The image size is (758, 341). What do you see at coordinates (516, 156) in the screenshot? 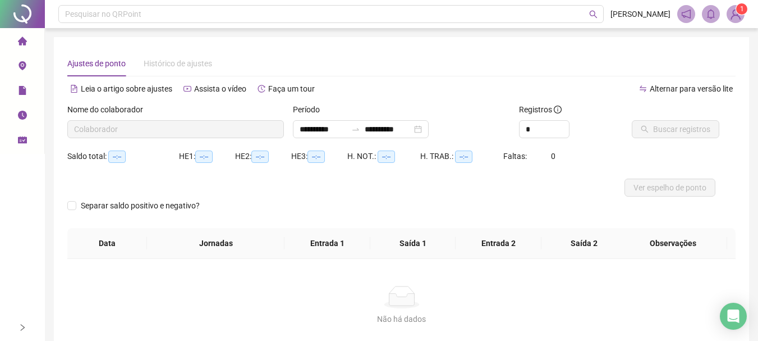
I see `span: Faltas:` at bounding box center [516, 156].